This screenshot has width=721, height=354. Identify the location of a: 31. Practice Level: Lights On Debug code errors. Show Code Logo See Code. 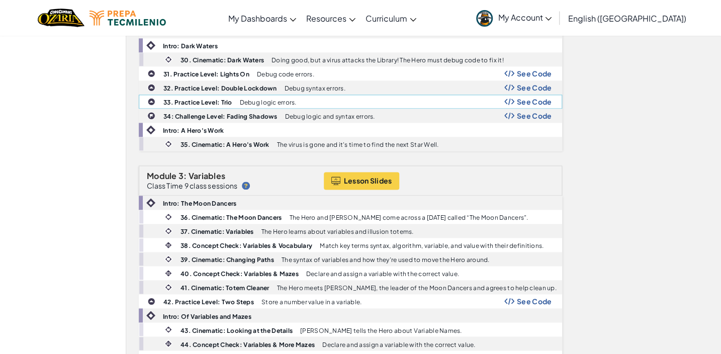
(350, 73).